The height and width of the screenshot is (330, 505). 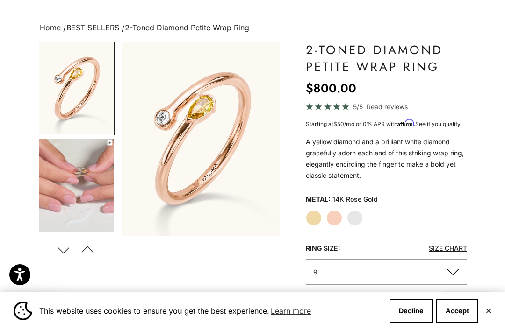 I want to click on img: #YellowGold #RoseGold #WhiteGold, so click(x=76, y=282).